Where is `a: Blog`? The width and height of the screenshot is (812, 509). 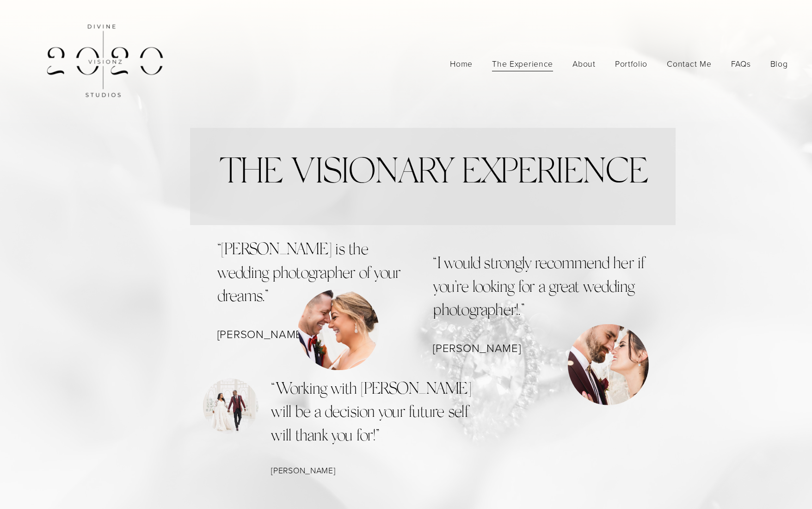 a: Blog is located at coordinates (780, 63).